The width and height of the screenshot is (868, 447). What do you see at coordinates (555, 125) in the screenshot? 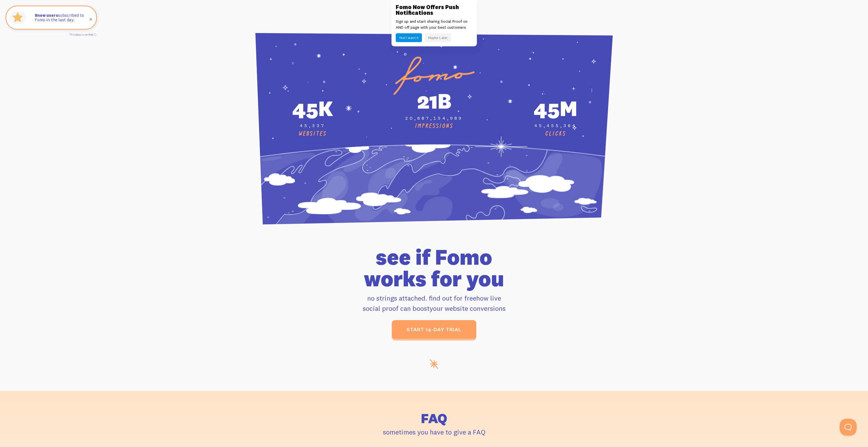
I see `div: 45,455,364` at bounding box center [555, 125].